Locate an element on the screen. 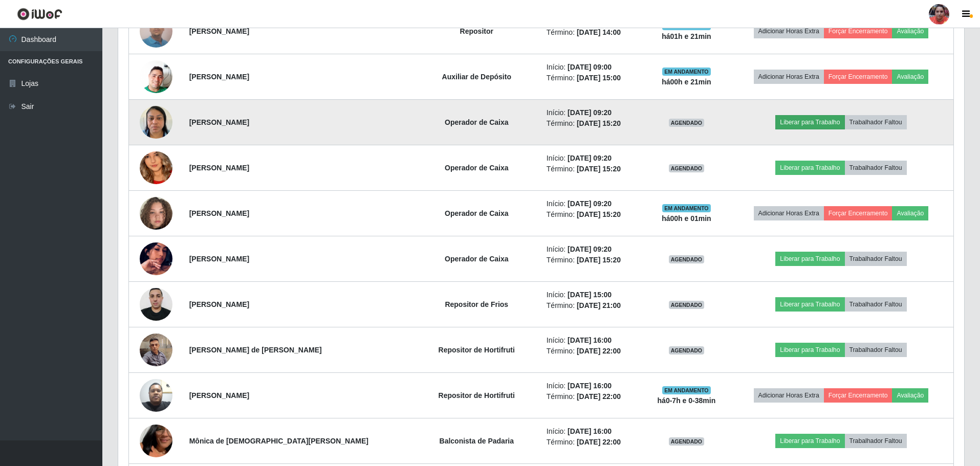 This screenshot has height=466, width=980. strong: há 01 h e 21 min is located at coordinates (687, 36).